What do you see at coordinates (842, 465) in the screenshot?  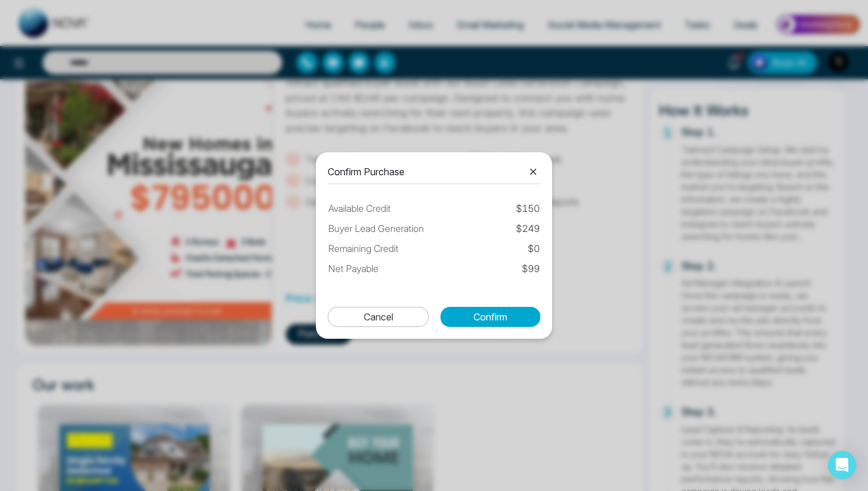 I see `div: Open Intercom Messenger` at bounding box center [842, 465].